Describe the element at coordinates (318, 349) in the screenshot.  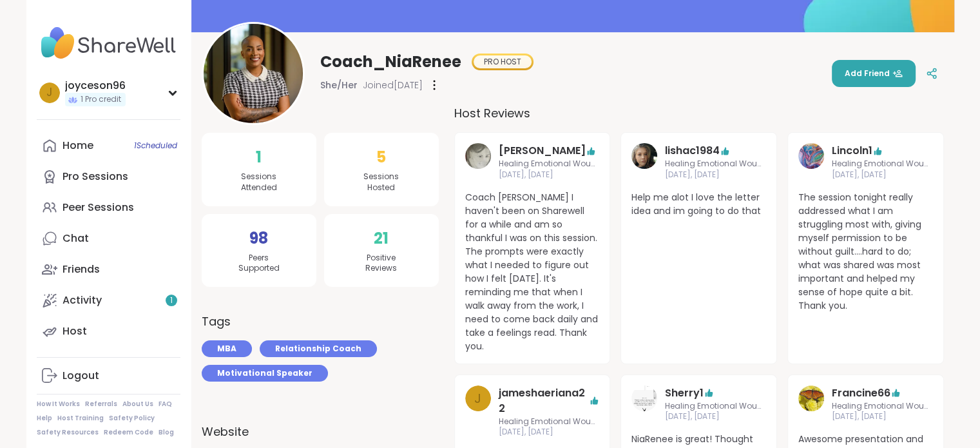
I see `span: Relationship Coach` at that location.